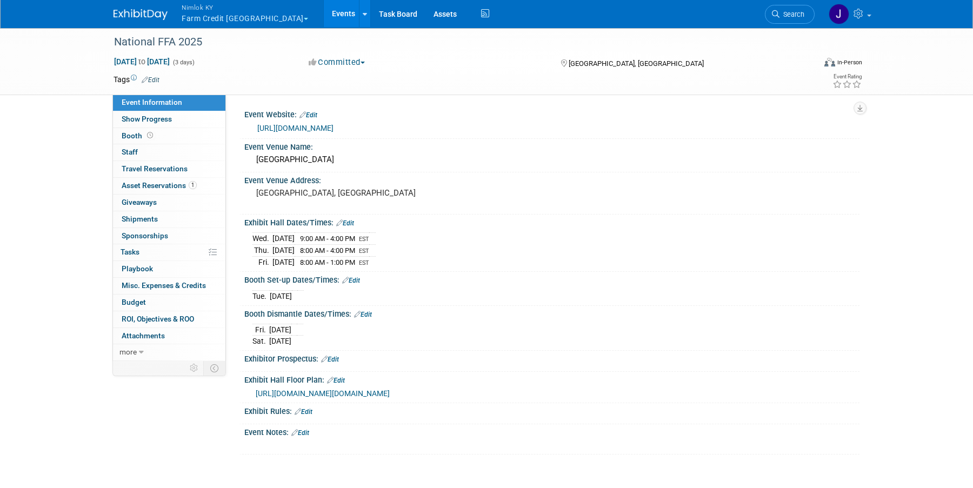 This screenshot has height=488, width=973. Describe the element at coordinates (839, 14) in the screenshot. I see `img: Jamie Dunn` at that location.